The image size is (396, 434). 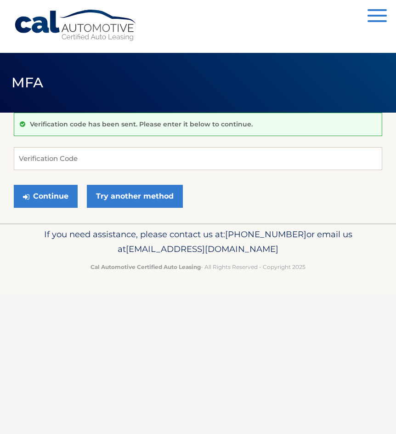 What do you see at coordinates (28, 82) in the screenshot?
I see `span: MFA` at bounding box center [28, 82].